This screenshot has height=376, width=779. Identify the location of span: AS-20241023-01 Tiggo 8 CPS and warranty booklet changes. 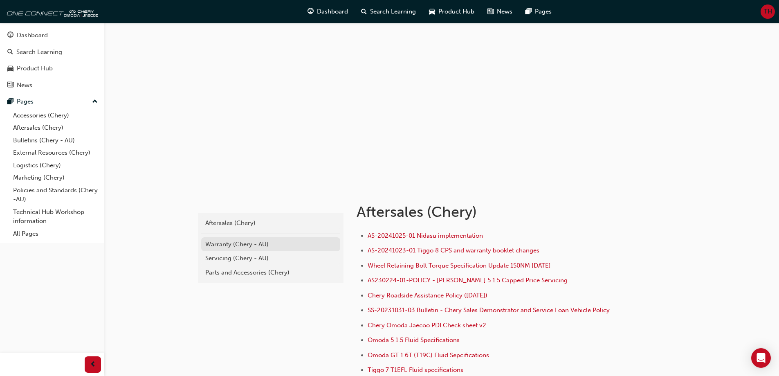
(454, 250).